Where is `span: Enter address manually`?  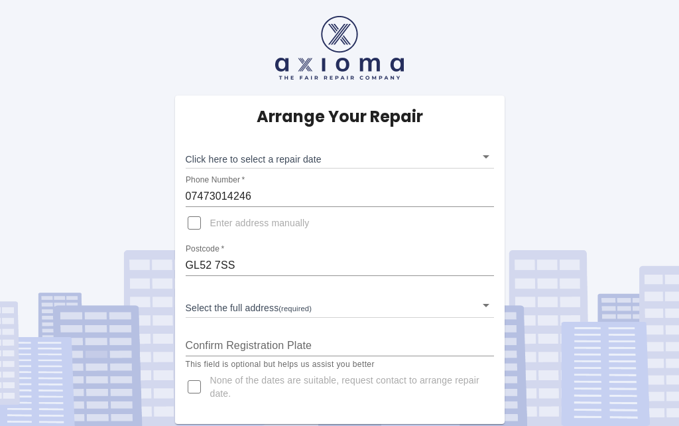
span: Enter address manually is located at coordinates (260, 223).